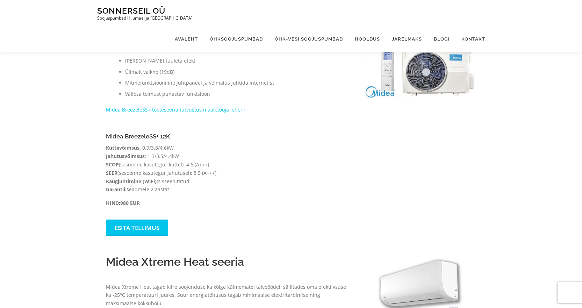 The height and width of the screenshot is (308, 582). I want to click on strong: Jahutusvõimsus, so click(125, 156).